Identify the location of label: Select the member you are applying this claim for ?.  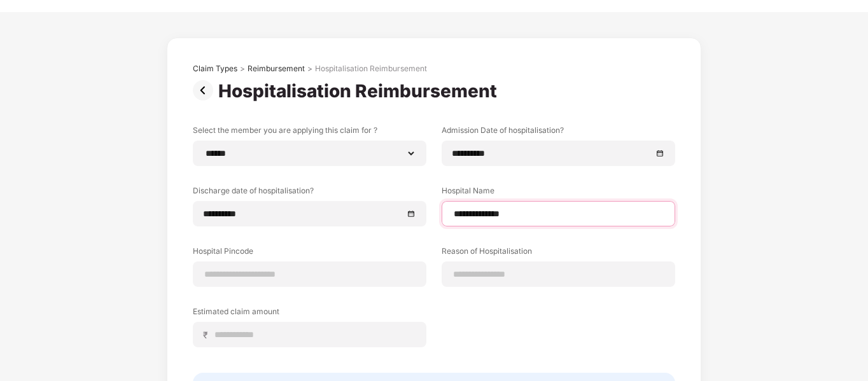
(309, 132).